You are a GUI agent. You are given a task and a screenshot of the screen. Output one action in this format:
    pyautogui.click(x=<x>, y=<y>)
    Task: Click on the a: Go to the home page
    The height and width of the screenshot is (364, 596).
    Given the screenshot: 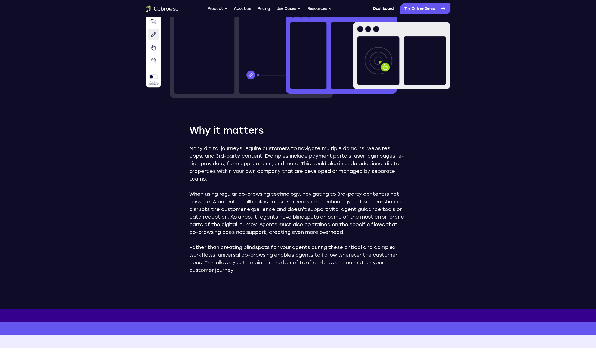 What is the action you would take?
    pyautogui.click(x=162, y=9)
    